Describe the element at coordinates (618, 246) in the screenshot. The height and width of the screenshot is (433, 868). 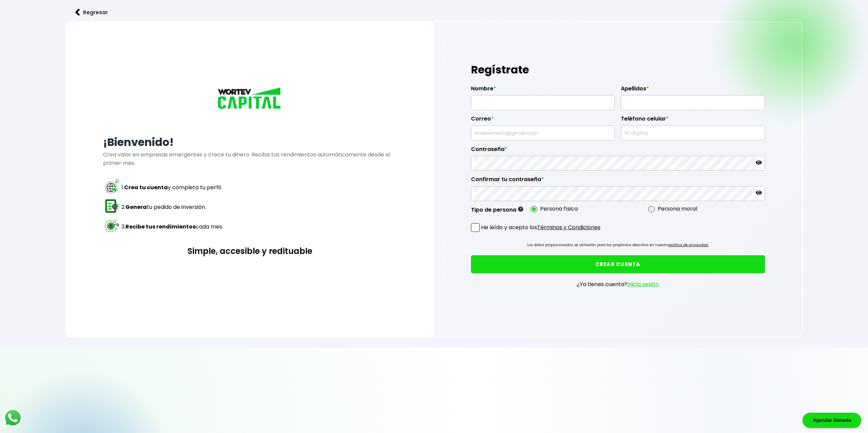
I see `p: Los datos proporcionados se utilizarán para los propósitos descritos en nuestra` at that location.